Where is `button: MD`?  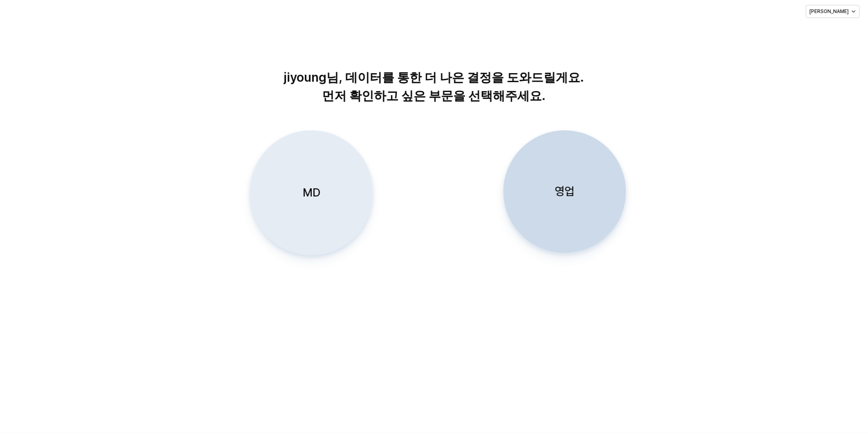
button: MD is located at coordinates (311, 193).